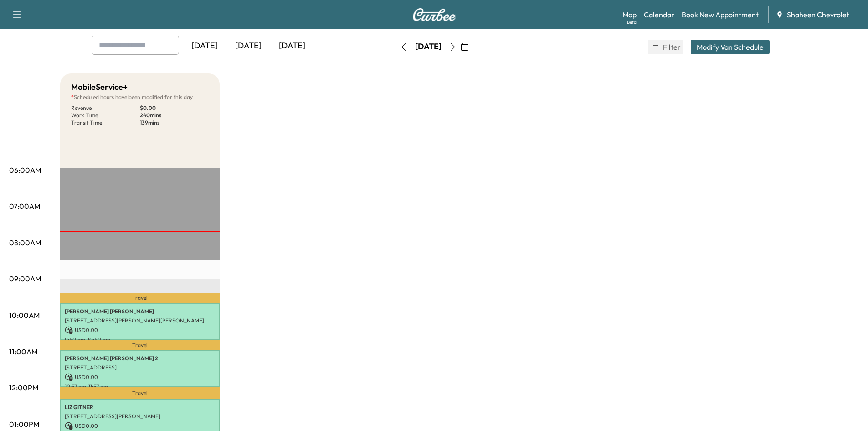 This screenshot has height=431, width=868. What do you see at coordinates (25, 278) in the screenshot?
I see `p: 09:00AM` at bounding box center [25, 278].